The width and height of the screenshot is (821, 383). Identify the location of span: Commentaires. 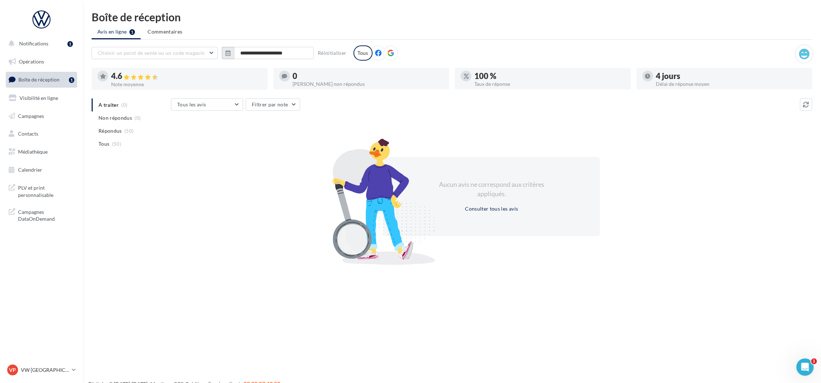
(165, 32).